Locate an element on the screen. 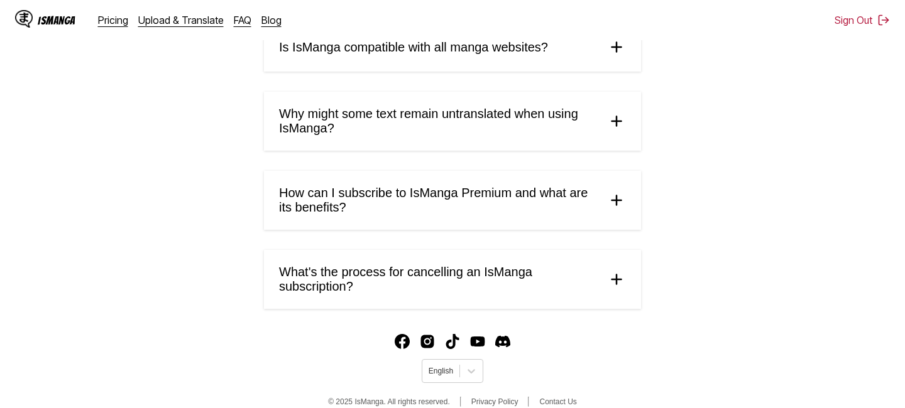  a: Pricing is located at coordinates (113, 20).